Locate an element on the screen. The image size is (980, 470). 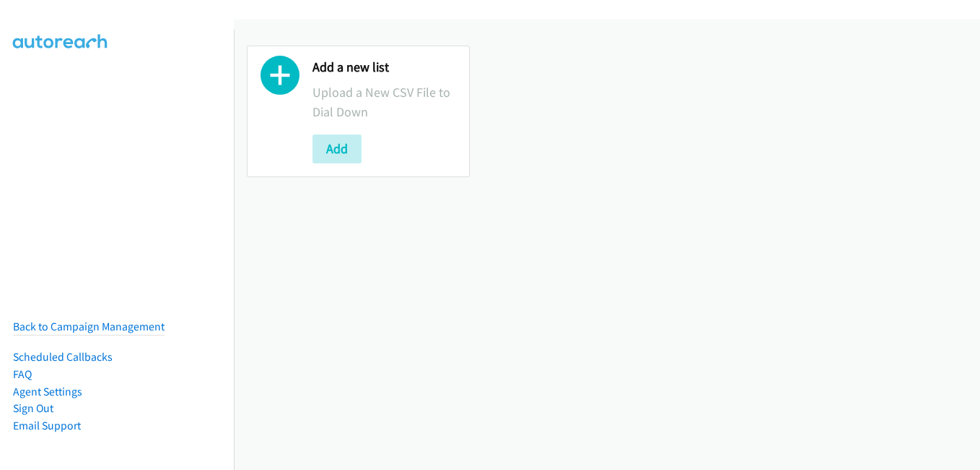
a: Email Support is located at coordinates (47, 425).